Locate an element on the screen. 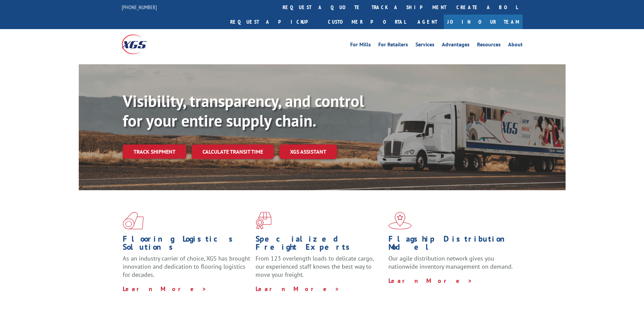 The width and height of the screenshot is (644, 311). img: xgs-icon-focused-on-flooring-red is located at coordinates (263, 221).